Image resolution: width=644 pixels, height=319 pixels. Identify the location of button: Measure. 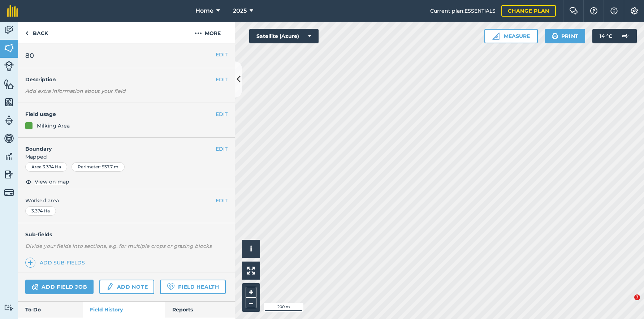
(511, 36).